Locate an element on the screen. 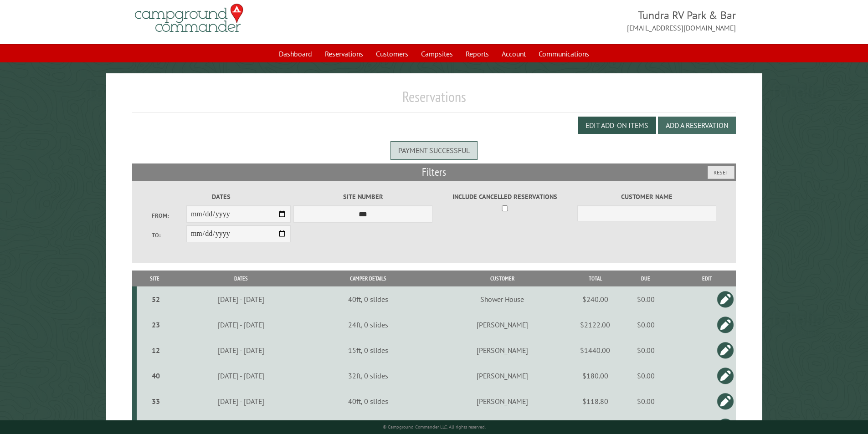 The width and height of the screenshot is (868, 434). a: Account is located at coordinates (513, 54).